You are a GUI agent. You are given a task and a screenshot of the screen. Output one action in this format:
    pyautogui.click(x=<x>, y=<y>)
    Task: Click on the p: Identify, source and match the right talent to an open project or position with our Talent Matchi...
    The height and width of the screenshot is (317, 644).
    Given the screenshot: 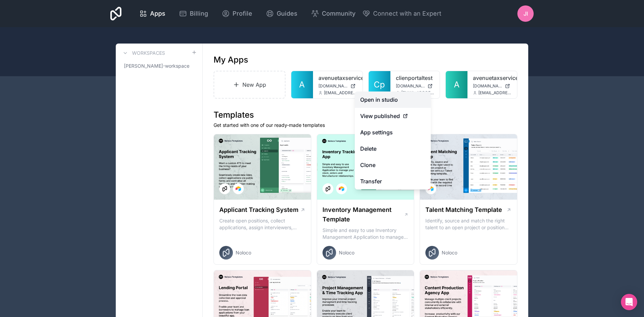 What is the action you would take?
    pyautogui.click(x=468, y=224)
    